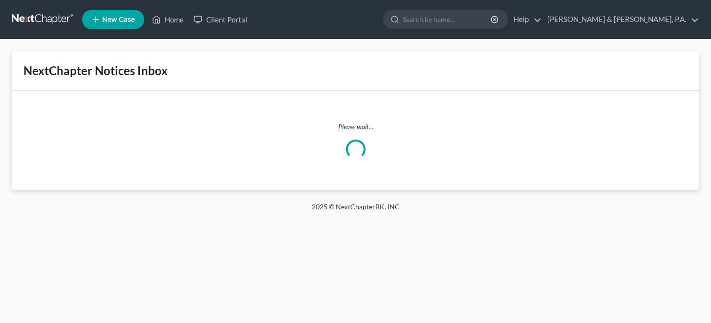 The image size is (711, 323). I want to click on p: Please wait..., so click(355, 127).